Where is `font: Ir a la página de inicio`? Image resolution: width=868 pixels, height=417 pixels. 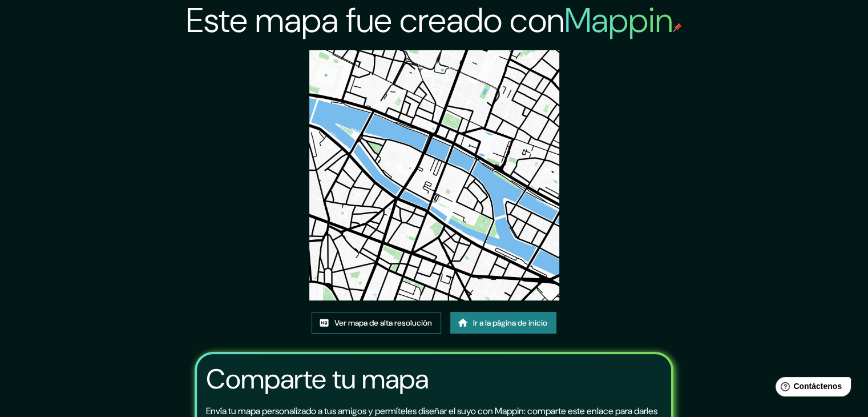 font: Ir a la página de inicio is located at coordinates (510, 323).